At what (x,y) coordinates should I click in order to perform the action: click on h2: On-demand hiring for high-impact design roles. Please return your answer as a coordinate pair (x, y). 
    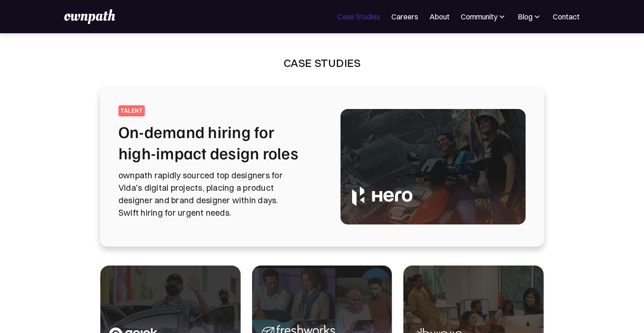
    Looking at the image, I should click on (219, 142).